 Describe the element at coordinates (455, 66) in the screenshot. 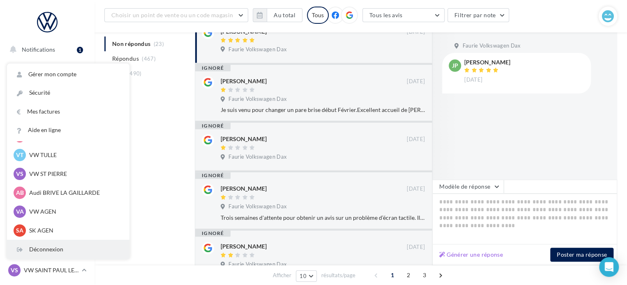

I see `span: JP` at that location.